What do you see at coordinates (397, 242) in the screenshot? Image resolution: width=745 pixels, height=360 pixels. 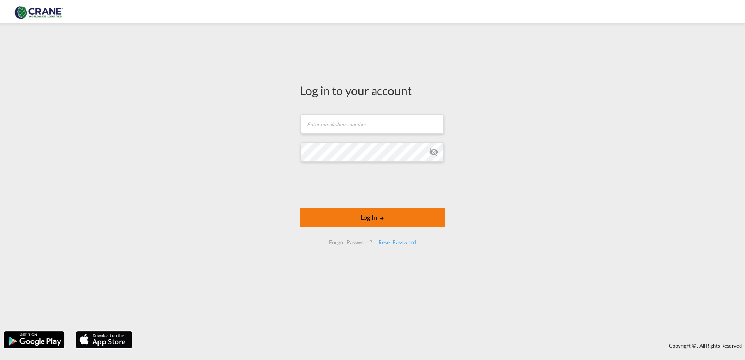 I see `div: Reset Password` at bounding box center [397, 242].